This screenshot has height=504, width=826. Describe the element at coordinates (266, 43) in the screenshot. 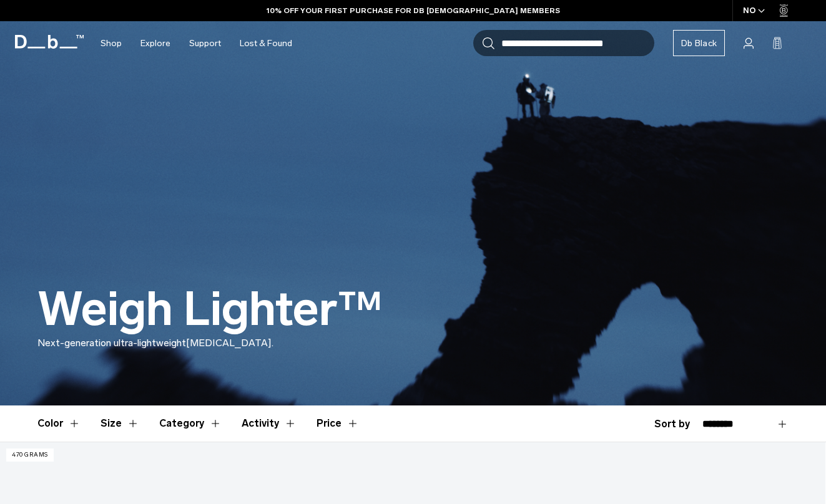

I see `a: Lost & Found` at that location.